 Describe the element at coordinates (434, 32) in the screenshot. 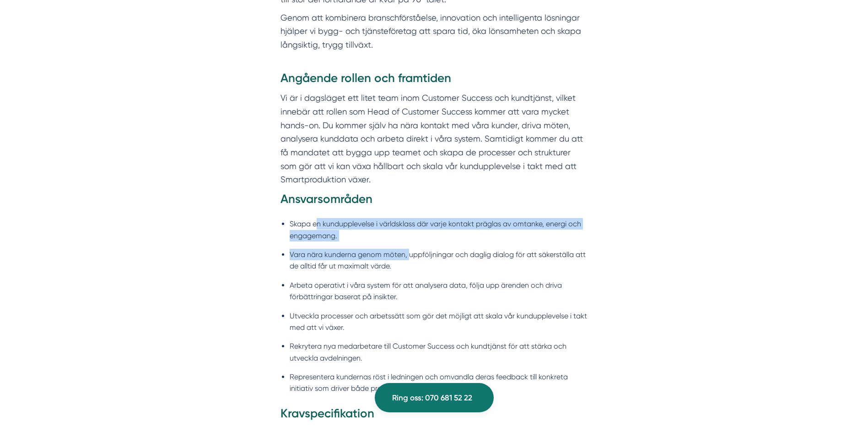

I see `p: Genom att kombinera branschförståelse, innovation och intelligenta lösningar hjälper vi bygg- och...` at that location.